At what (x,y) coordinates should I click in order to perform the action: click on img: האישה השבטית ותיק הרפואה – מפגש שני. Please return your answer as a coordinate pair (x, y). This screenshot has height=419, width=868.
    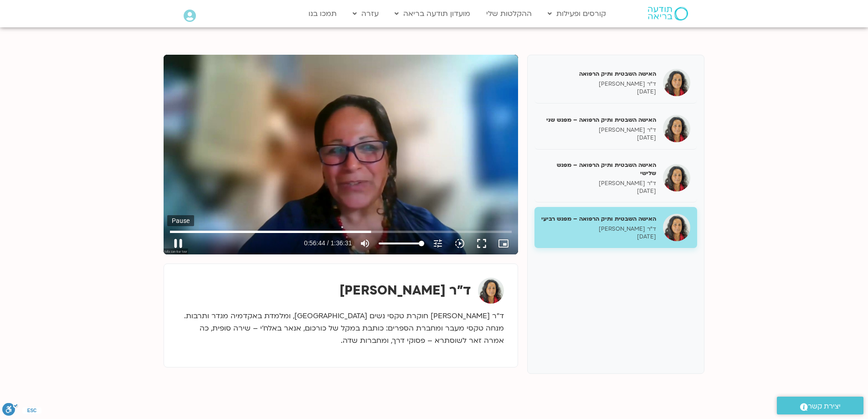
    Looking at the image, I should click on (677, 128).